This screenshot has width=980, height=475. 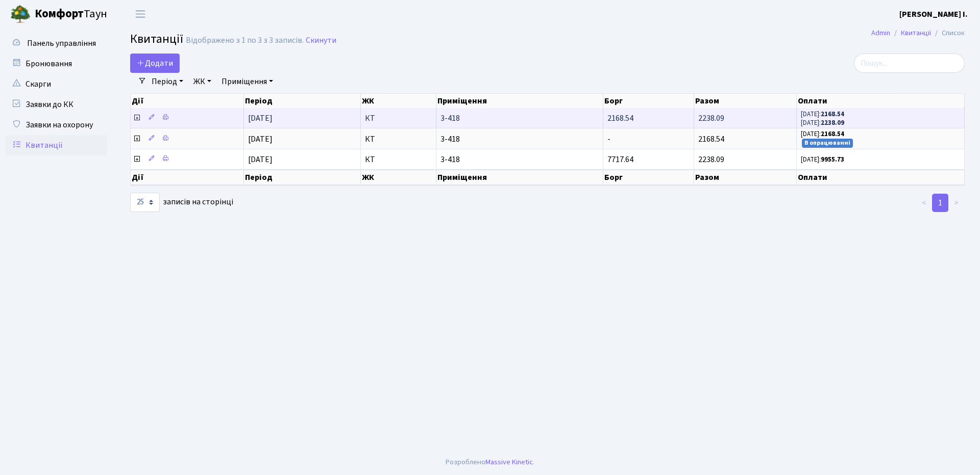 I want to click on a: Massive Kinetic, so click(x=509, y=462).